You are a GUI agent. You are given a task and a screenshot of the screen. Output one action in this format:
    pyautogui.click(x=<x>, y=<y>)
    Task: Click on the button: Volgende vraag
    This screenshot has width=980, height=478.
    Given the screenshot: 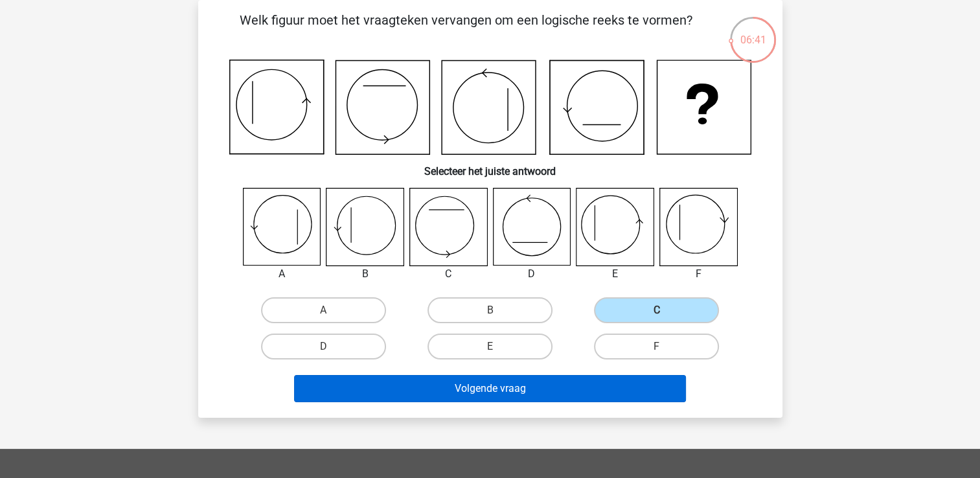 What is the action you would take?
    pyautogui.click(x=490, y=389)
    